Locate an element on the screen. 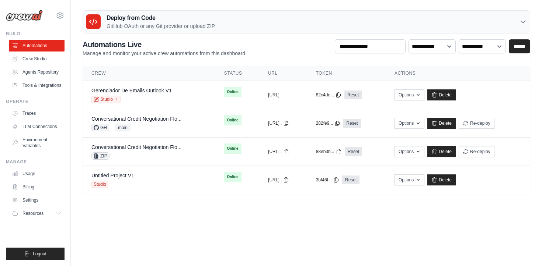 The width and height of the screenshot is (542, 266). span: Resources is located at coordinates (33, 214).